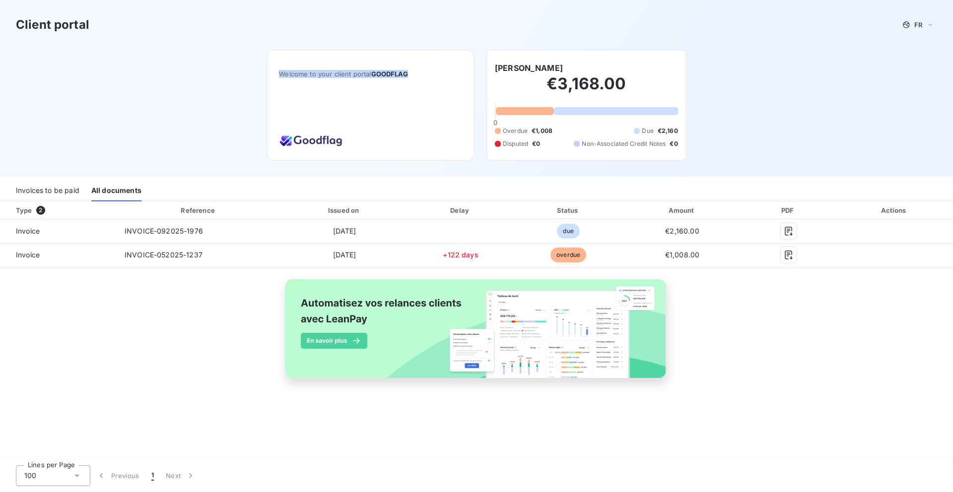  What do you see at coordinates (647, 131) in the screenshot?
I see `span: Due` at bounding box center [647, 131].